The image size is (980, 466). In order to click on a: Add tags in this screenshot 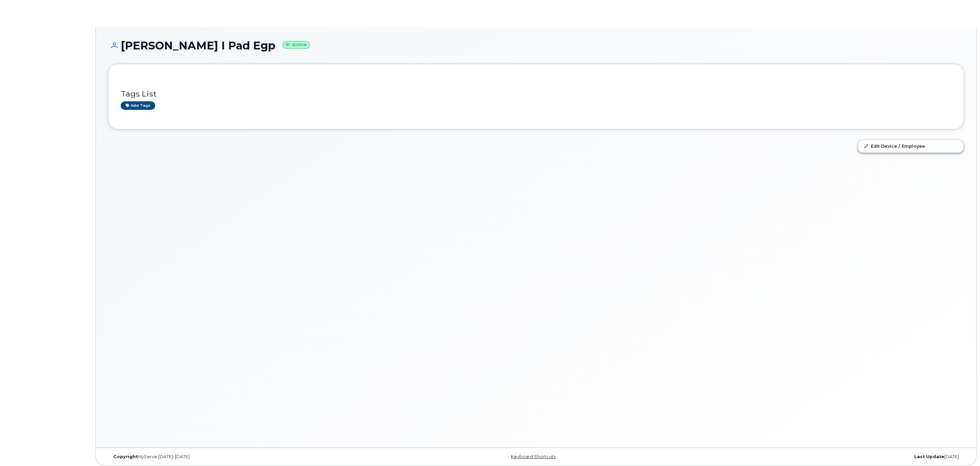, I will do `click(138, 105)`.